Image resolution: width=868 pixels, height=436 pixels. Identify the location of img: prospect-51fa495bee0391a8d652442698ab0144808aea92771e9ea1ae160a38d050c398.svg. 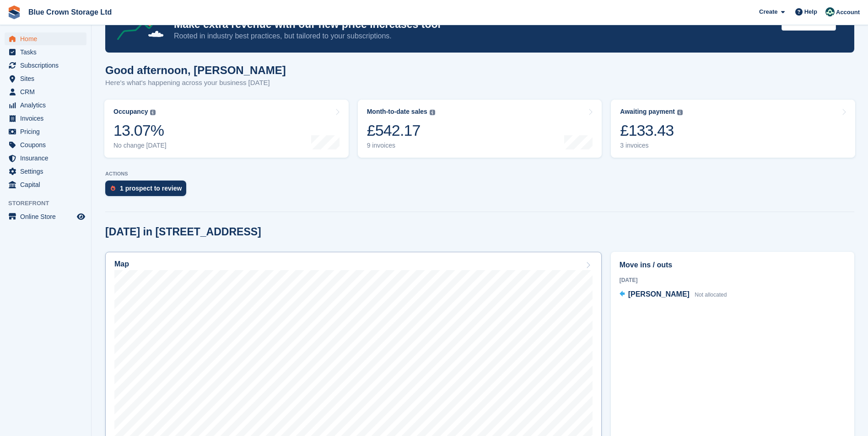
(113, 189).